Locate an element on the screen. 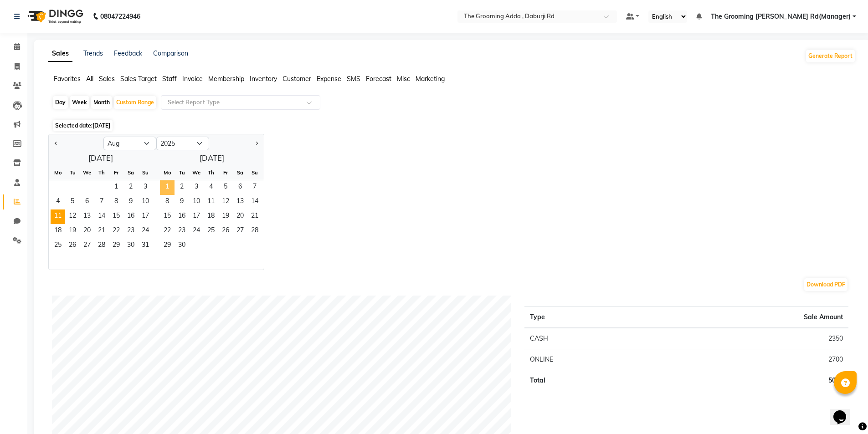 The height and width of the screenshot is (434, 868). span: 26 is located at coordinates (73, 246).